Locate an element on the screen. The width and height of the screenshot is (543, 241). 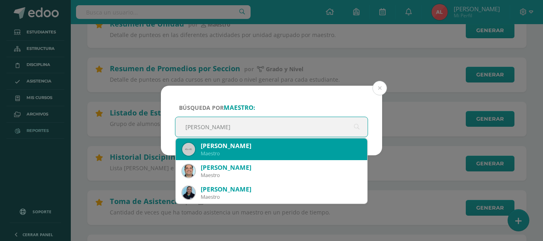
img: 8f13549dc7ba310a620212ff1b612079.png is located at coordinates (189, 193).